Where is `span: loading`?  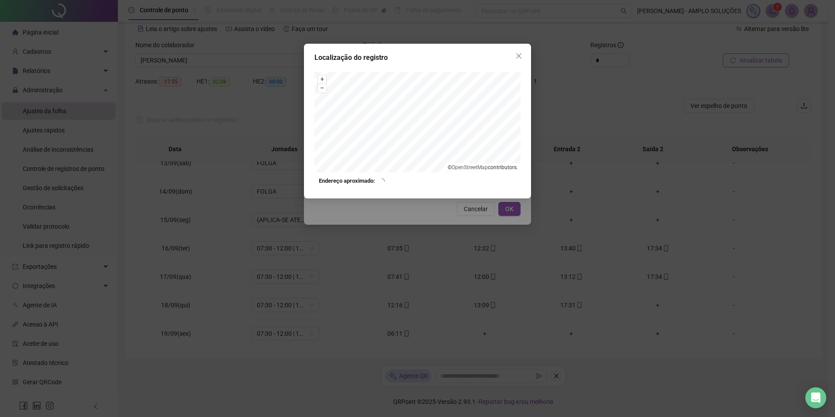
span: loading is located at coordinates (382, 181).